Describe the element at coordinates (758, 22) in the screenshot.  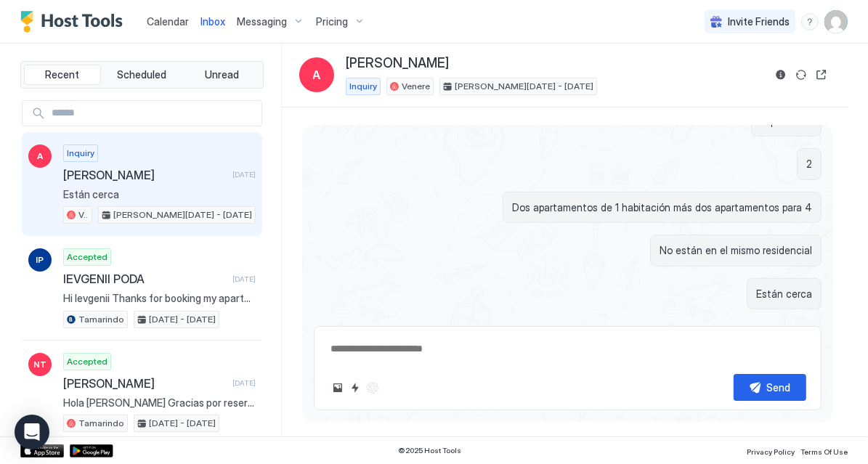
I see `span: Invite Friends` at that location.